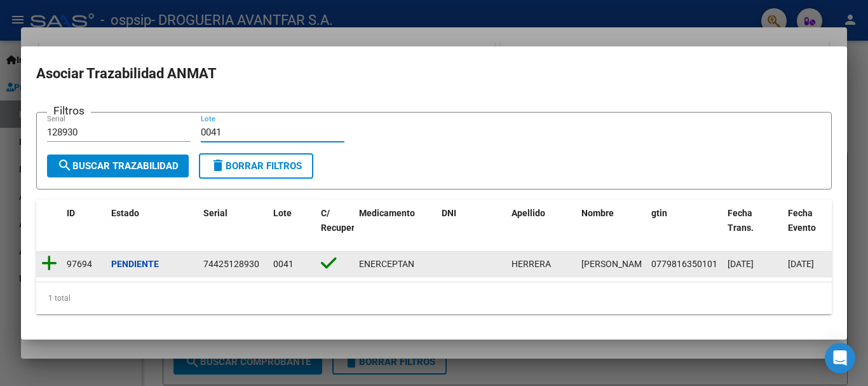 The width and height of the screenshot is (868, 386). What do you see at coordinates (752, 228) in the screenshot?
I see `datatable-header-cell: Fecha Trans.` at bounding box center [752, 228].